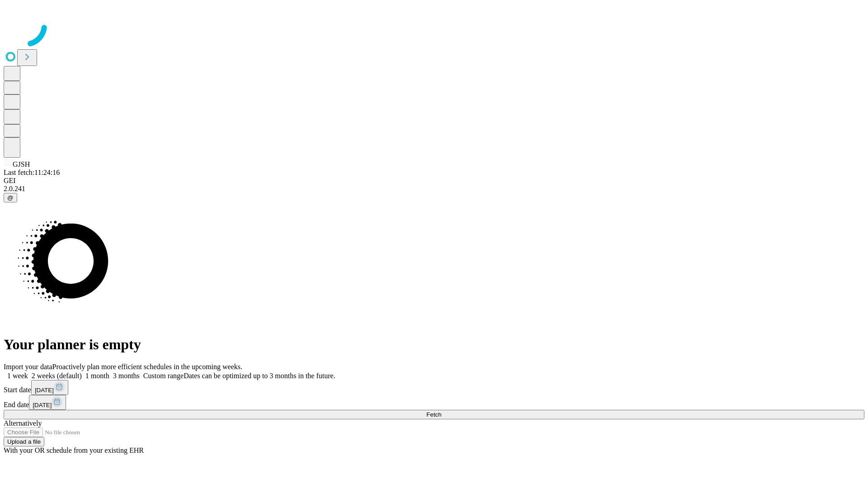 The height and width of the screenshot is (488, 868). Describe the element at coordinates (163, 376) in the screenshot. I see `span: Custom range` at that location.